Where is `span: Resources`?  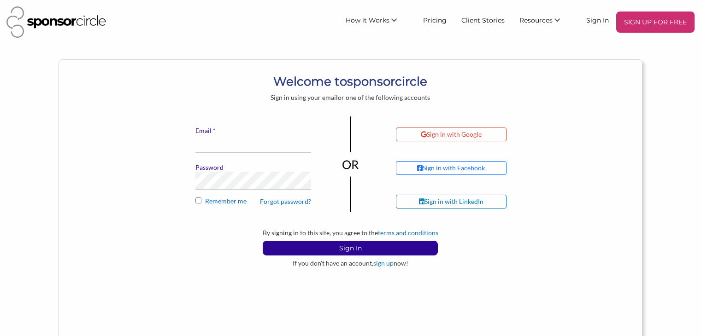 span: Resources is located at coordinates (536, 20).